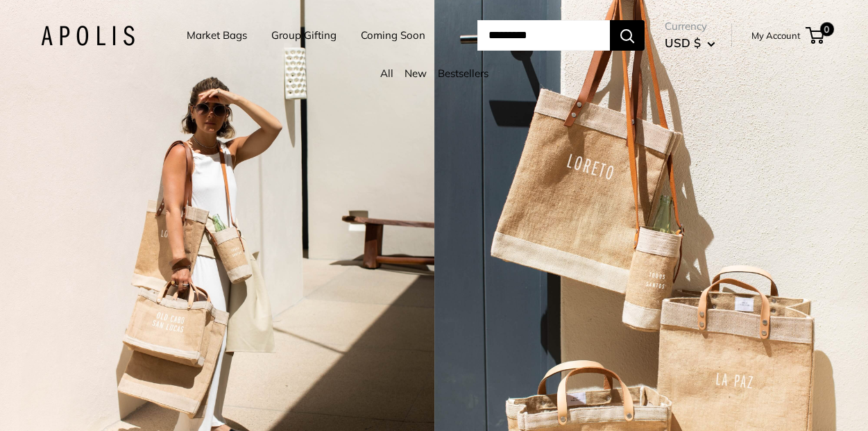  Describe the element at coordinates (776, 35) in the screenshot. I see `a: My Account` at that location.